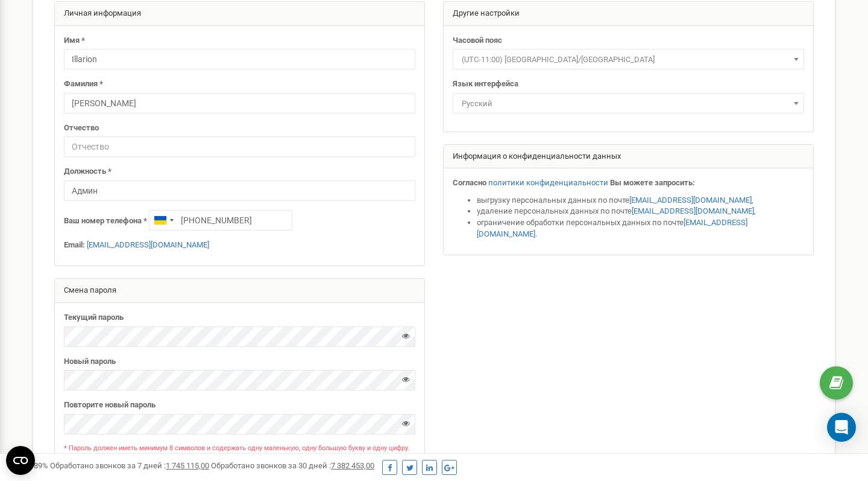 Image resolution: width=868 pixels, height=481 pixels. What do you see at coordinates (240, 448) in the screenshot?
I see `p: * Пароль должен иметь минимум 8 символов и содержать одну маленькую, одну большую букву и одну ци...` at bounding box center [240, 448].